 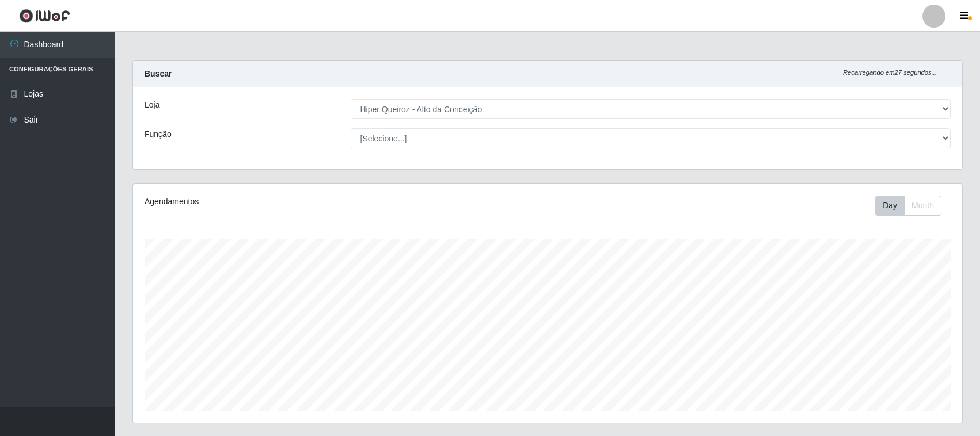 I want to click on button: Day, so click(x=890, y=205).